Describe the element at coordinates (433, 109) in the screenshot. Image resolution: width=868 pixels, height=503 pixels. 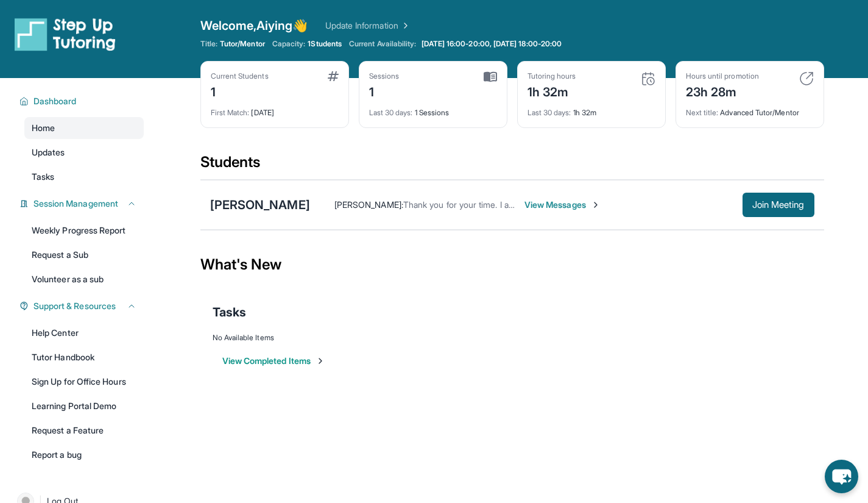
I see `div: 1 Sessions` at that location.